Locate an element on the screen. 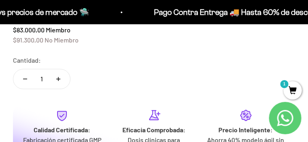 The height and width of the screenshot is (142, 308). strong: Eficacia Comprobada: is located at coordinates (154, 130).